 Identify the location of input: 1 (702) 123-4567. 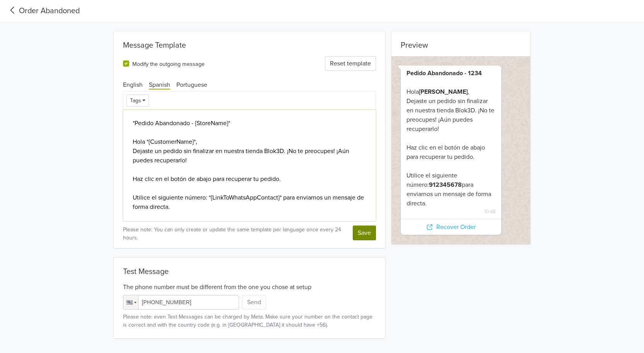
(181, 302).